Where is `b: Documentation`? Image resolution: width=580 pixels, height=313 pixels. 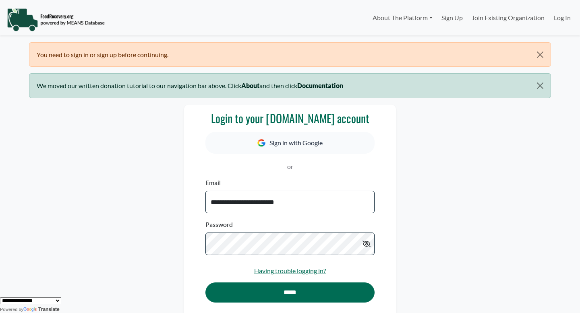 b: Documentation is located at coordinates (320, 85).